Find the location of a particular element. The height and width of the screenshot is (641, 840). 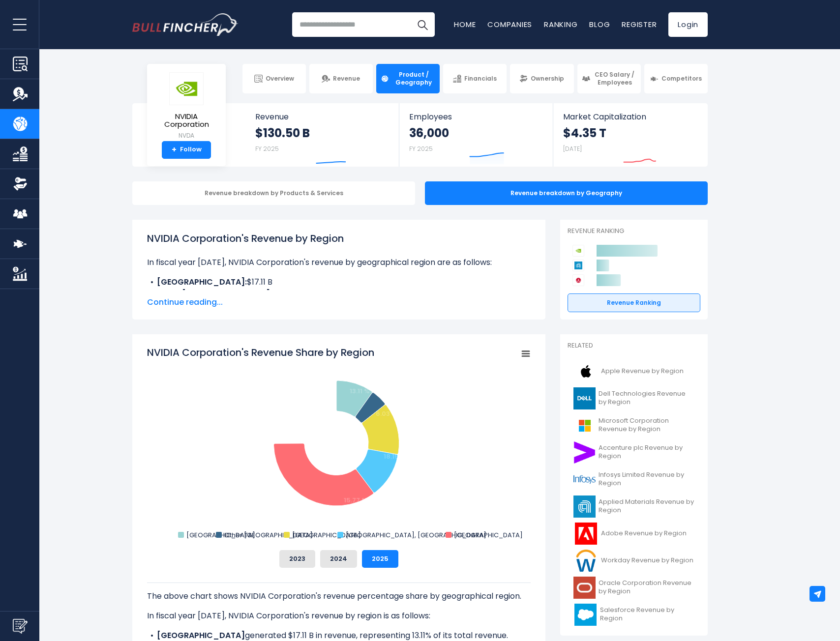

a: Oracle Corporation Revenue by Region is located at coordinates (634, 587).